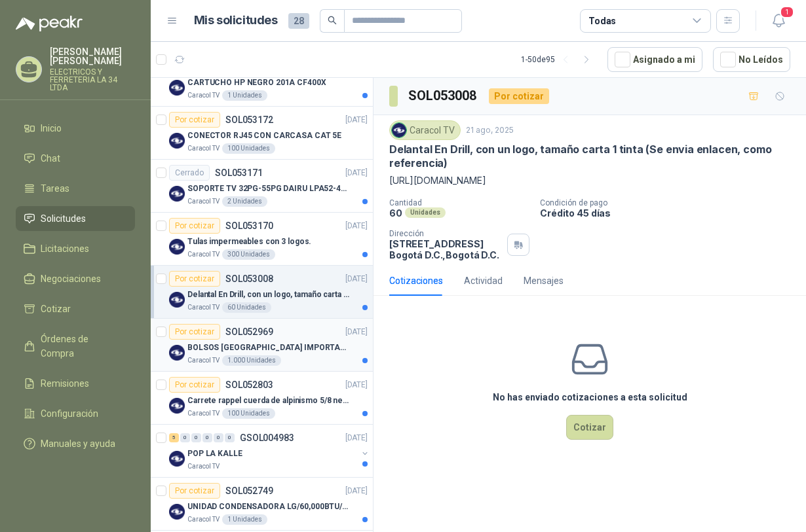 The height and width of the screenshot is (532, 806). I want to click on span: 1, so click(786, 12).